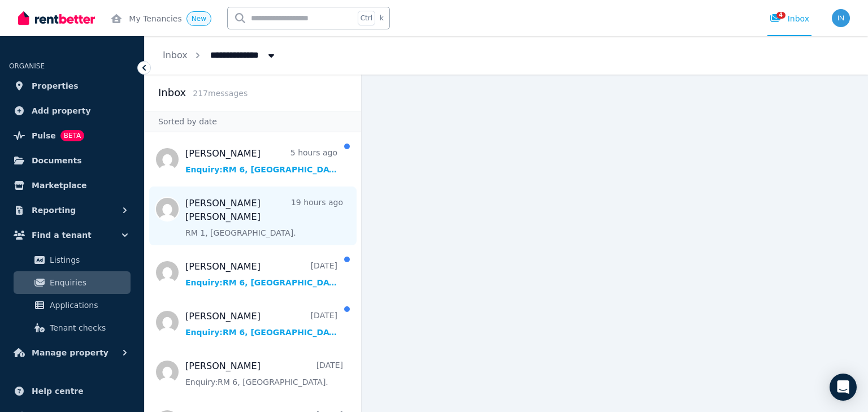 The height and width of the screenshot is (412, 868). I want to click on a: Help centre, so click(72, 391).